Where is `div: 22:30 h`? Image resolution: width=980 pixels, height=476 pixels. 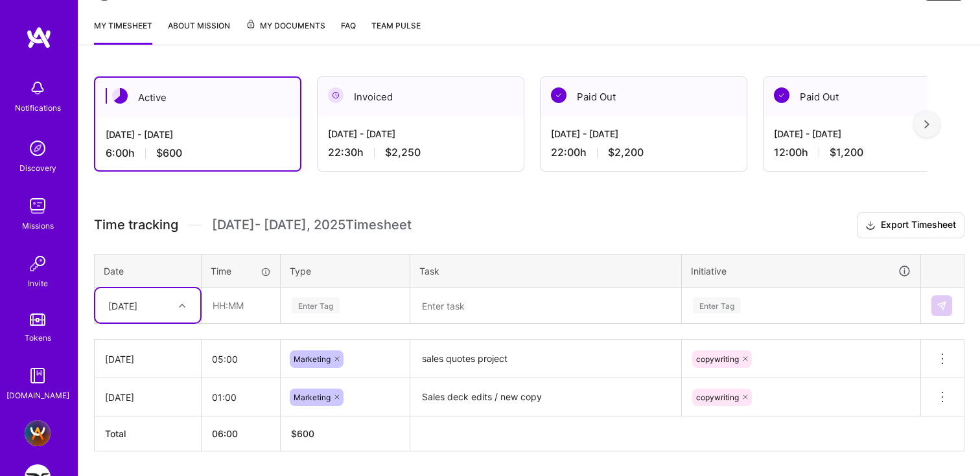
div: 22:30 h is located at coordinates (421, 152).